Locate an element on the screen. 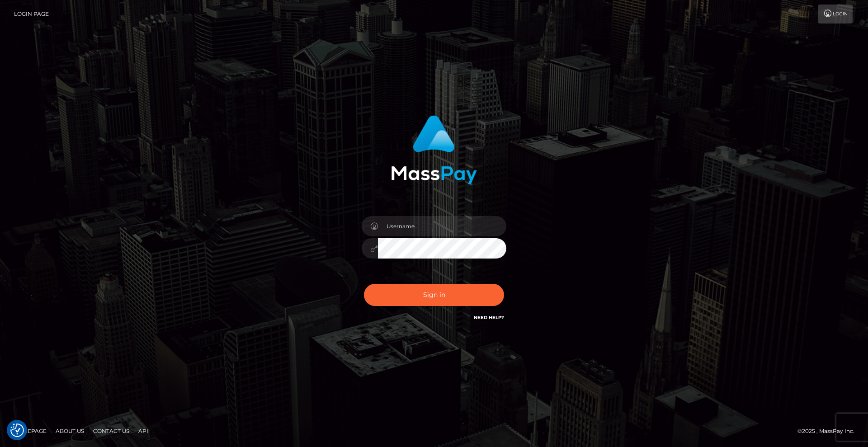  a: About Us is located at coordinates (70, 431).